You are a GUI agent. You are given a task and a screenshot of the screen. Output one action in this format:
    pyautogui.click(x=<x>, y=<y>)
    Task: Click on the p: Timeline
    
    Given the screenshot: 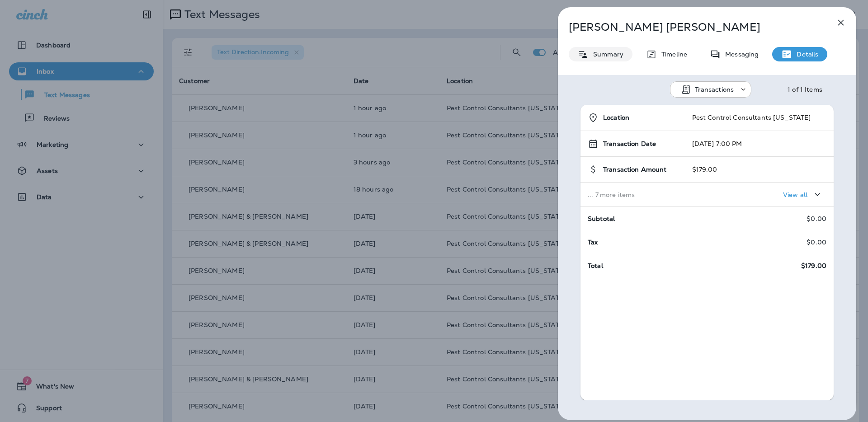 What is the action you would take?
    pyautogui.click(x=671, y=54)
    